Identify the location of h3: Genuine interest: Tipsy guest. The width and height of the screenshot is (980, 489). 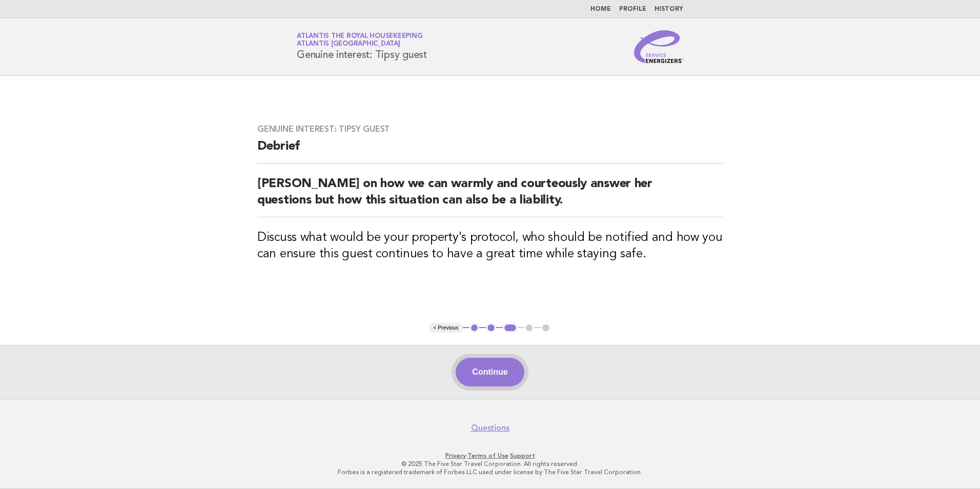
(490, 129).